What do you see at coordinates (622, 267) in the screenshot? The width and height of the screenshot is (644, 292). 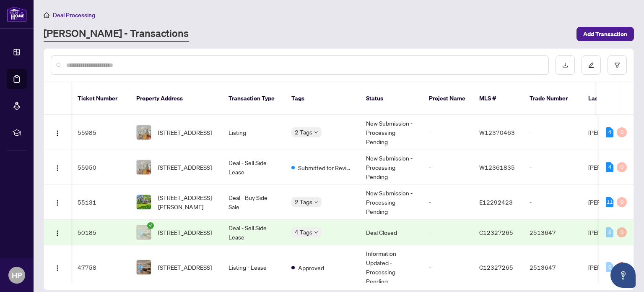 I see `div: 1` at bounding box center [622, 267].